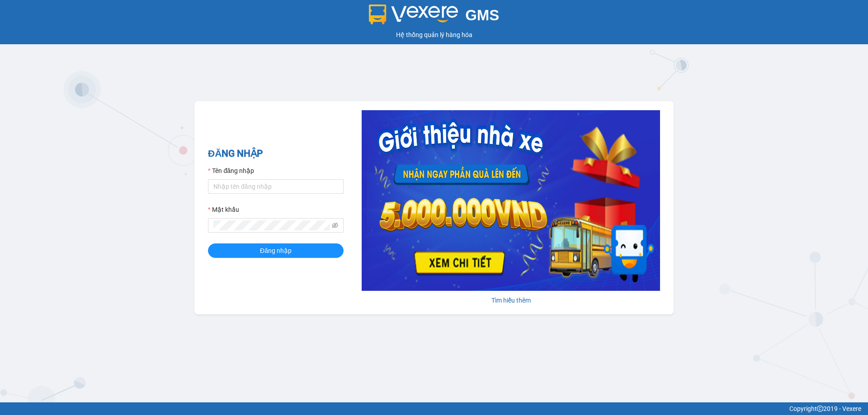 The image size is (868, 415). Describe the element at coordinates (820, 409) in the screenshot. I see `span: copyright` at that location.